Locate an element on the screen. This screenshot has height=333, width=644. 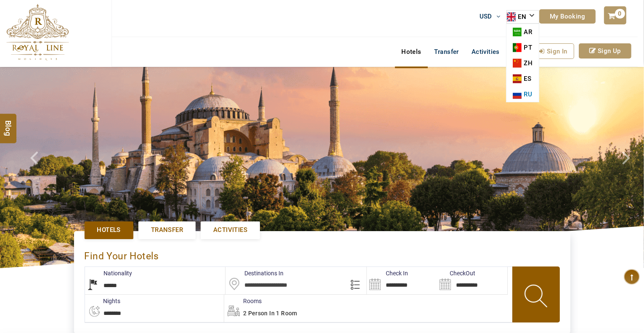
a: AR is located at coordinates (522, 32).